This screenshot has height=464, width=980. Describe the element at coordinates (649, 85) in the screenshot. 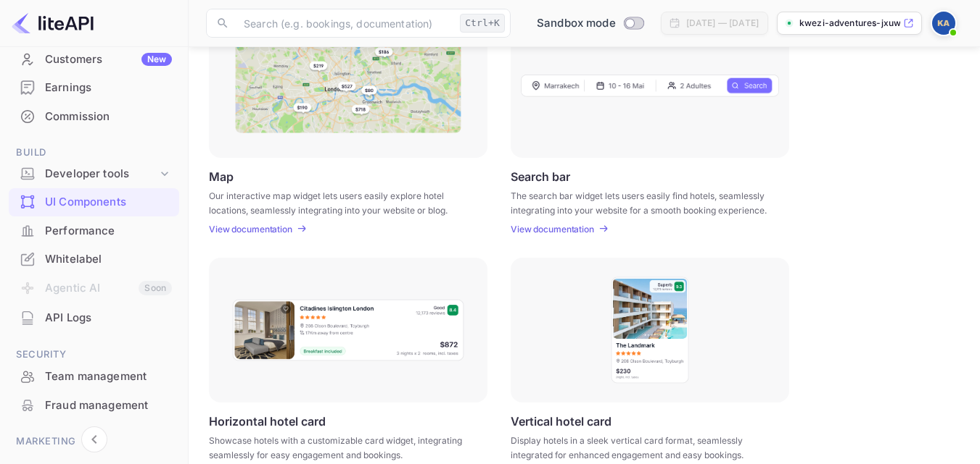

I see `img: Search Frame` at that location.